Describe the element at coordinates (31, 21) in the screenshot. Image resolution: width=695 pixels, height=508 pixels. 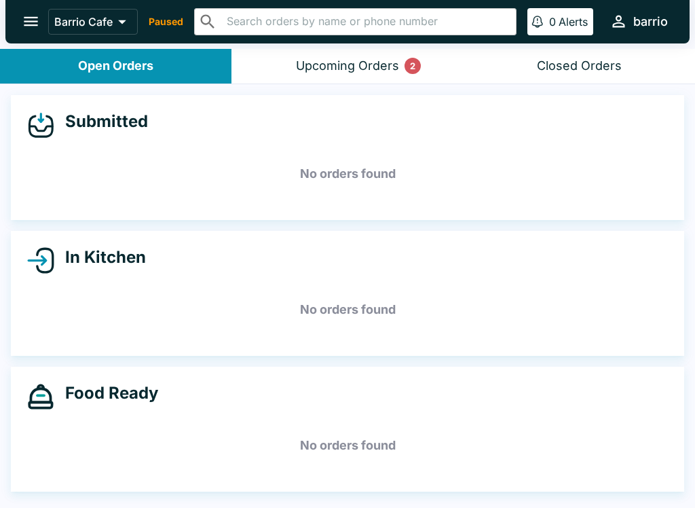
I see `button: open drawer` at that location.